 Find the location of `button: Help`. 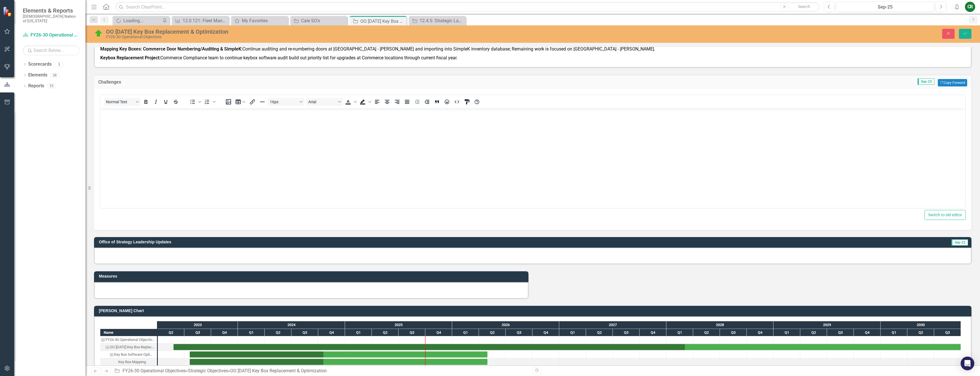

button: Help is located at coordinates (477, 102).